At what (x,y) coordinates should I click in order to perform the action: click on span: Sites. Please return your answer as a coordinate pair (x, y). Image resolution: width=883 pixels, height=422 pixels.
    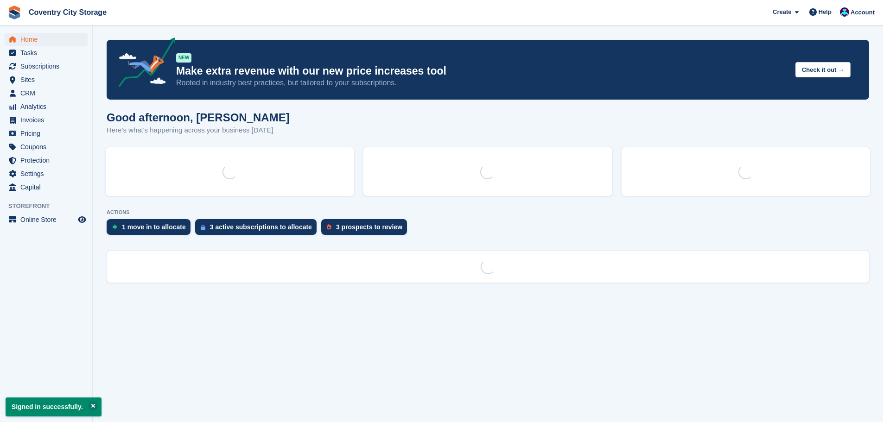
    Looking at the image, I should click on (48, 80).